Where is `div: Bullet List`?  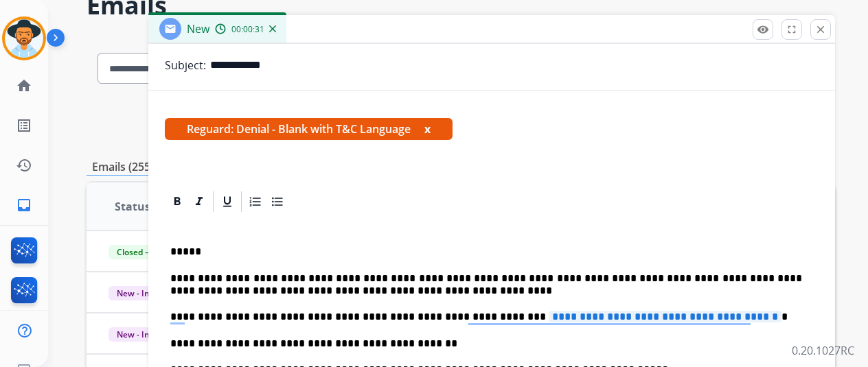 div: Bullet List is located at coordinates (277, 202).